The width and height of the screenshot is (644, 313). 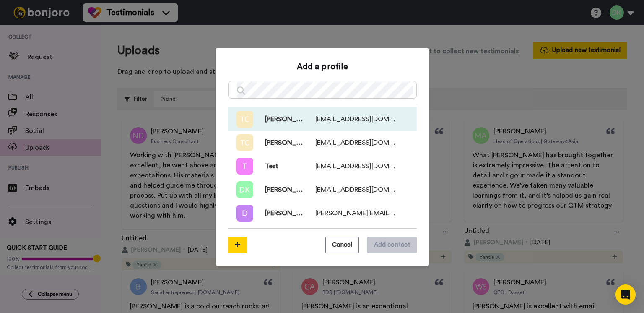 I want to click on img: dk.png, so click(x=245, y=189).